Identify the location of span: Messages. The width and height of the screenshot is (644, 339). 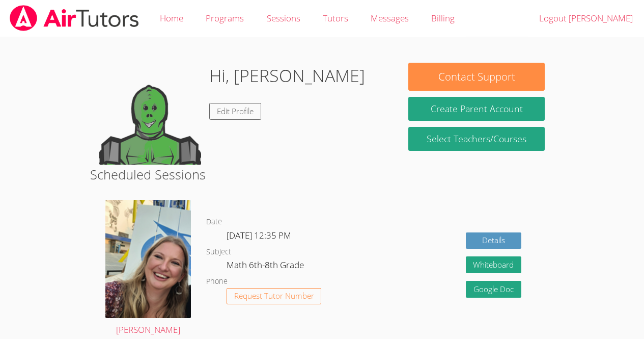
(389, 18).